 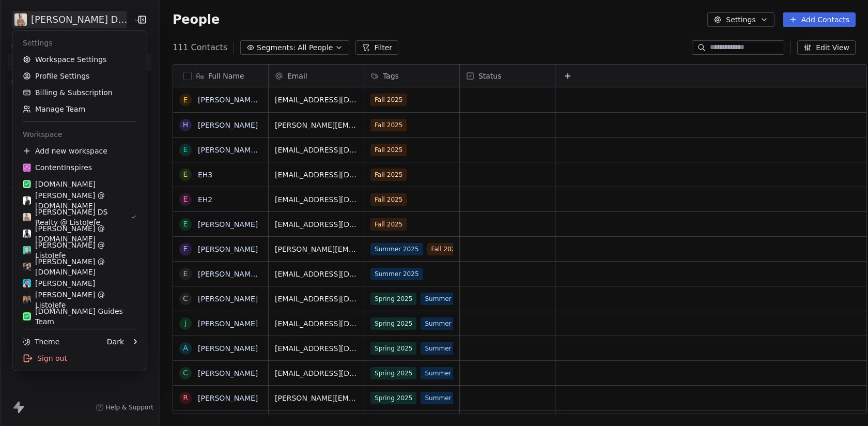 I want to click on a: Manage Team, so click(x=80, y=109).